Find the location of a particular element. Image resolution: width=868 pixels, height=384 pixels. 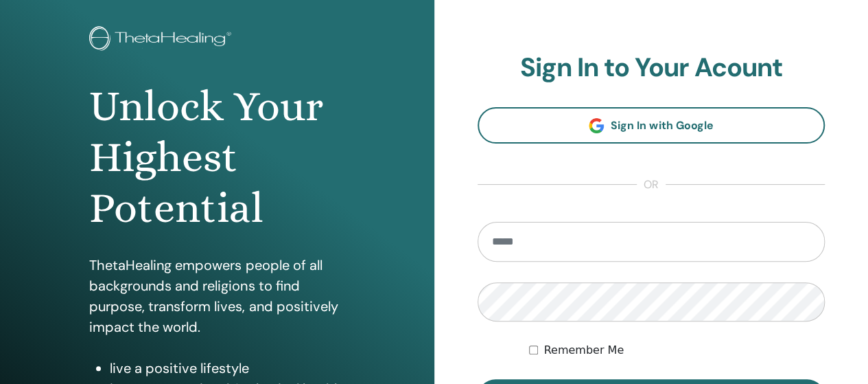

span: Sign In with Google is located at coordinates (661, 125).